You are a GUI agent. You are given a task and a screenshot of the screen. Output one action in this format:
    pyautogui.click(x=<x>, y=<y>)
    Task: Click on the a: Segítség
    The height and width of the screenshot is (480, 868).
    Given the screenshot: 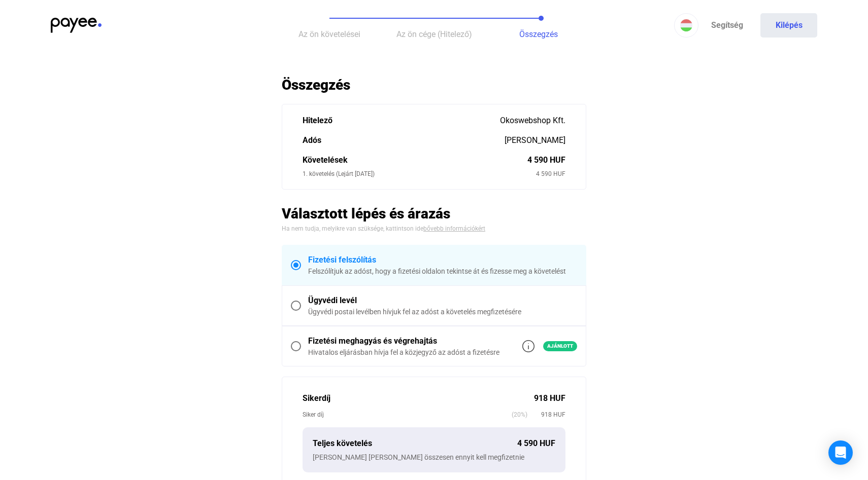 What is the action you would take?
    pyautogui.click(x=727, y=25)
    